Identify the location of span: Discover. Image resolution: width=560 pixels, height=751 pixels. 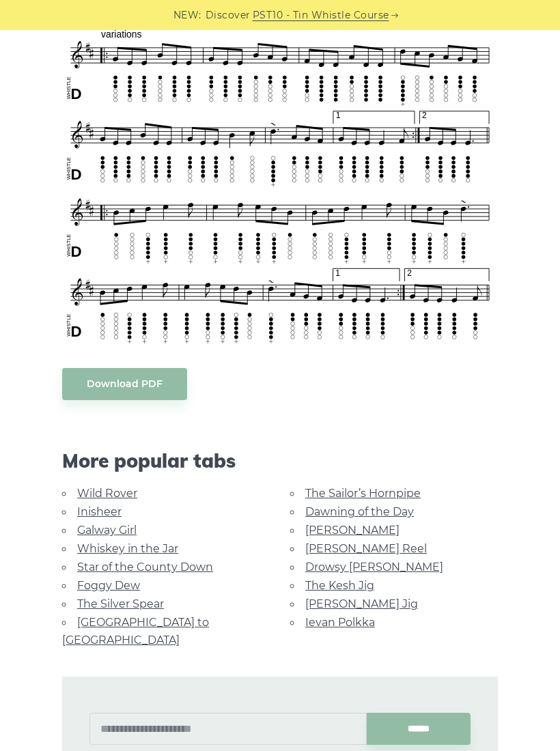
(228, 15).